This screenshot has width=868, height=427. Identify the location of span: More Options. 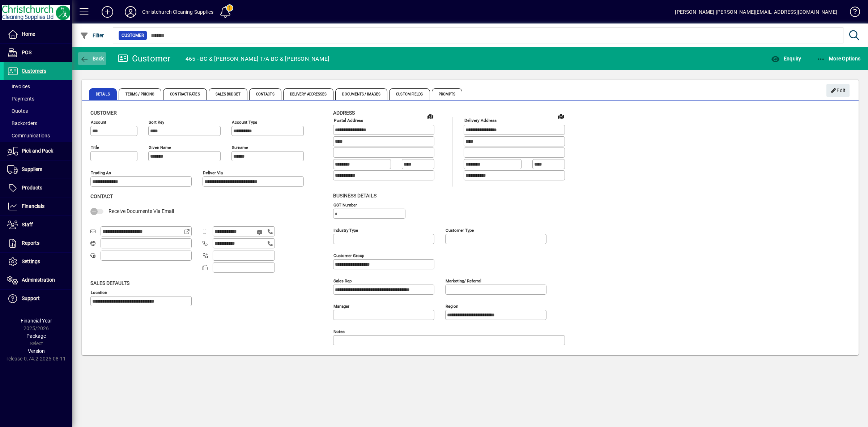
(839, 58).